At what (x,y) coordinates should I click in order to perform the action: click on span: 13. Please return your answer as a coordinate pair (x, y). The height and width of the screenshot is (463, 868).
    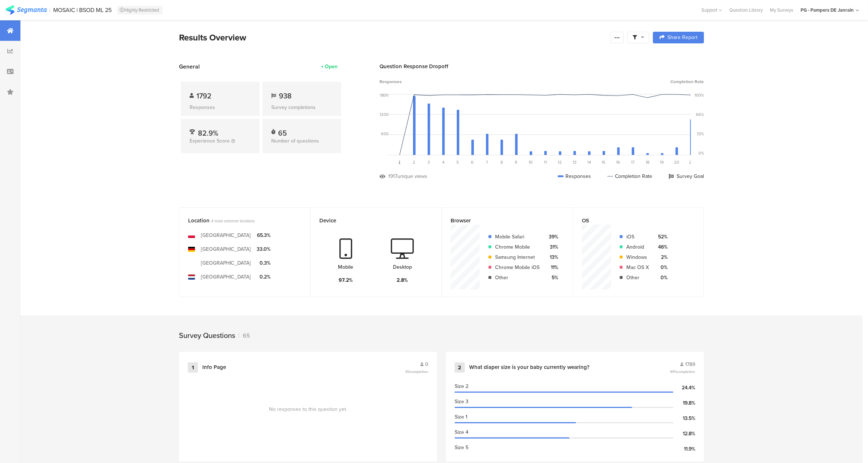
    Looking at the image, I should click on (575, 162).